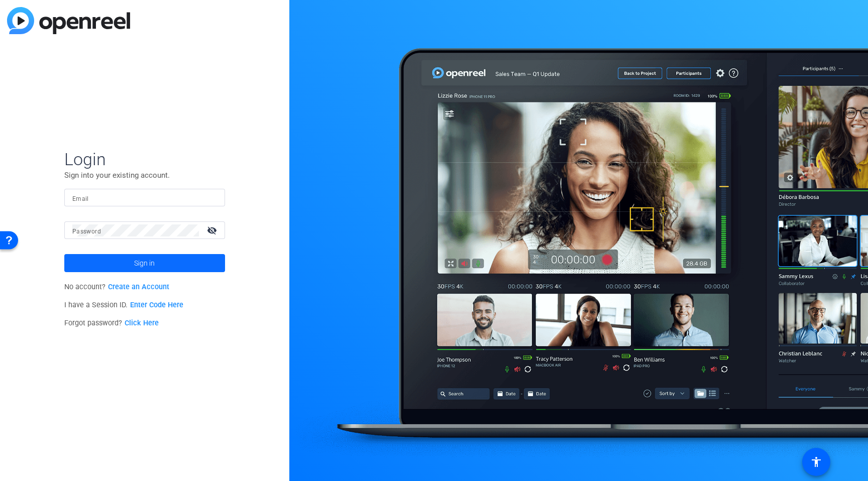 The image size is (868, 481). Describe the element at coordinates (145, 198) in the screenshot. I see `input: Enter Email Address` at that location.